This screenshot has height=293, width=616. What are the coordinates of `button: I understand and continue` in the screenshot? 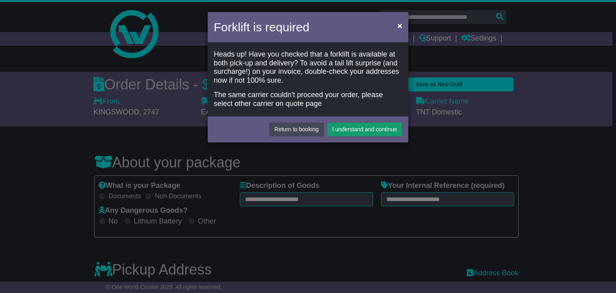 It's located at (364, 129).